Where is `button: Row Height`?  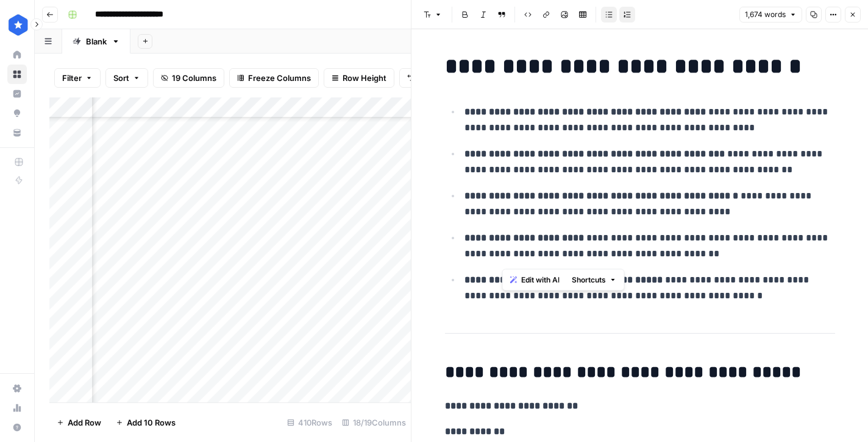
button: Row Height is located at coordinates (359, 78).